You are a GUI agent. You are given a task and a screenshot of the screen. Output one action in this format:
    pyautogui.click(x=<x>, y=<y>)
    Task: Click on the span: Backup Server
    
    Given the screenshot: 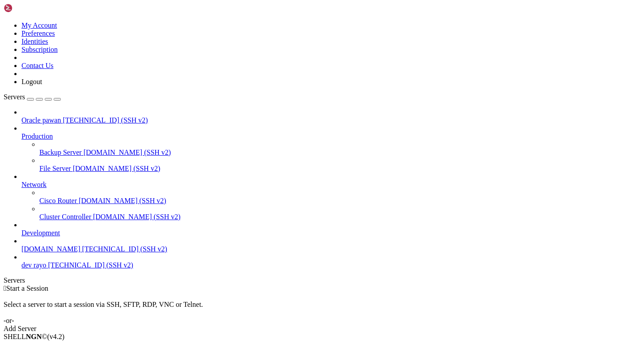 What is the action you would take?
    pyautogui.click(x=61, y=152)
    